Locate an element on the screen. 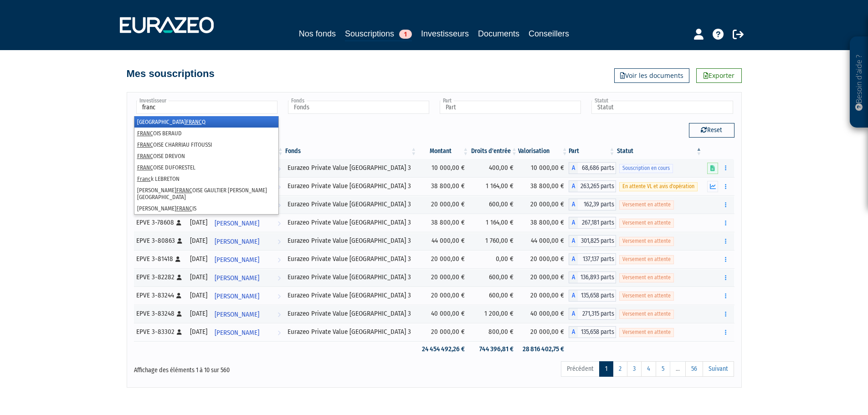 Image resolution: width=868 pixels, height=415 pixels. td: 10 000,00 € is located at coordinates (443, 168).